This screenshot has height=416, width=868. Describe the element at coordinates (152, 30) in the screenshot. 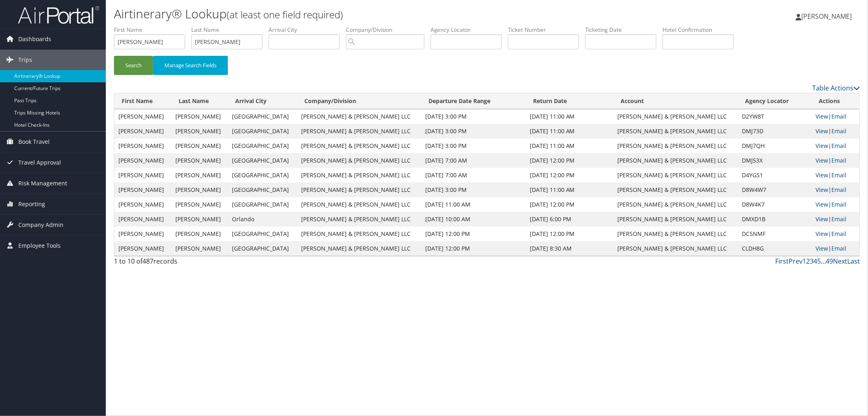

I see `label: First Name` at that location.